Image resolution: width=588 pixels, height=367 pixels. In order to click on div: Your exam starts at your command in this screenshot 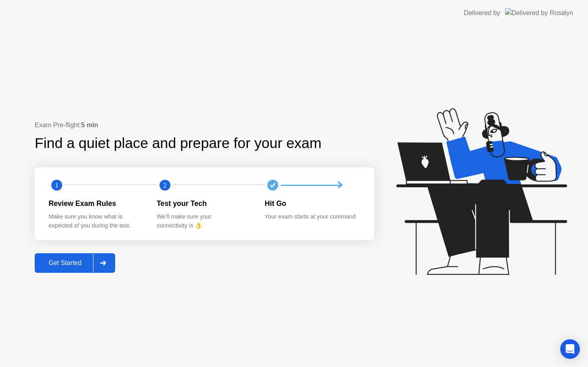, I will do `click(312, 217)`.